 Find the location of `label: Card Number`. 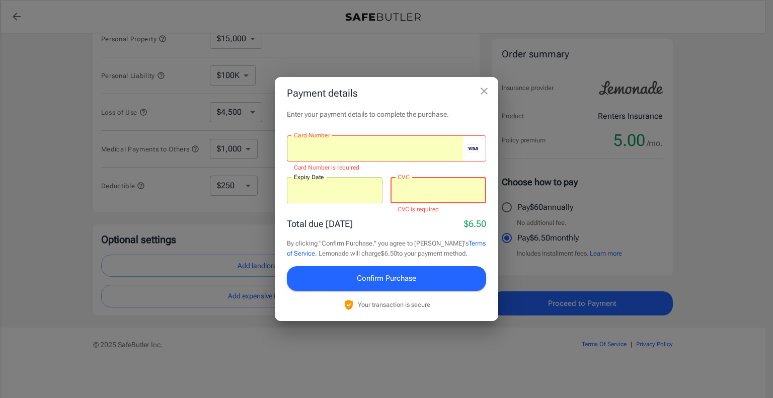

label: Card Number is located at coordinates (312, 135).